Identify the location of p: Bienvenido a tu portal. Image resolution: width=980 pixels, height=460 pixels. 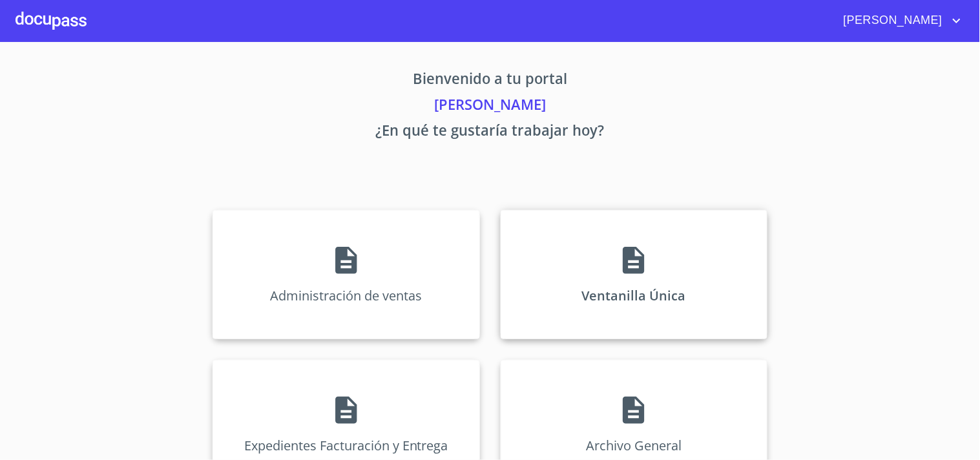
(490, 81).